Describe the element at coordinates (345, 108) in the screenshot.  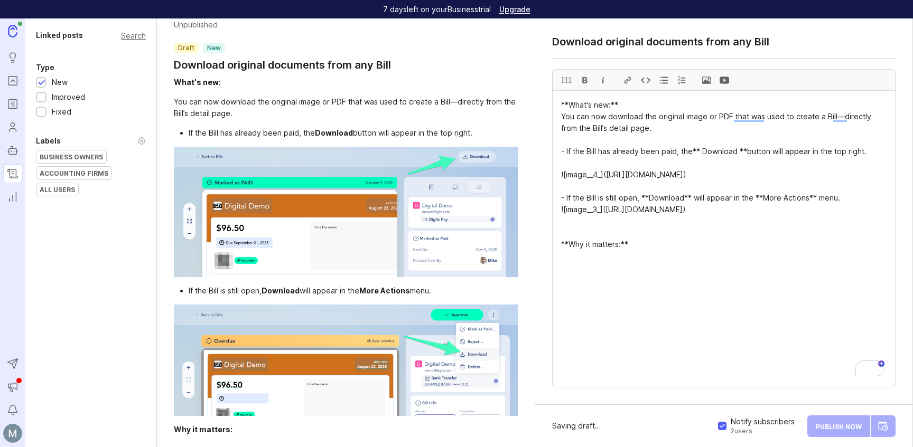
I see `div: You can now download the original image or PDF that was used to create a Bill—directly from the B...` at that location.